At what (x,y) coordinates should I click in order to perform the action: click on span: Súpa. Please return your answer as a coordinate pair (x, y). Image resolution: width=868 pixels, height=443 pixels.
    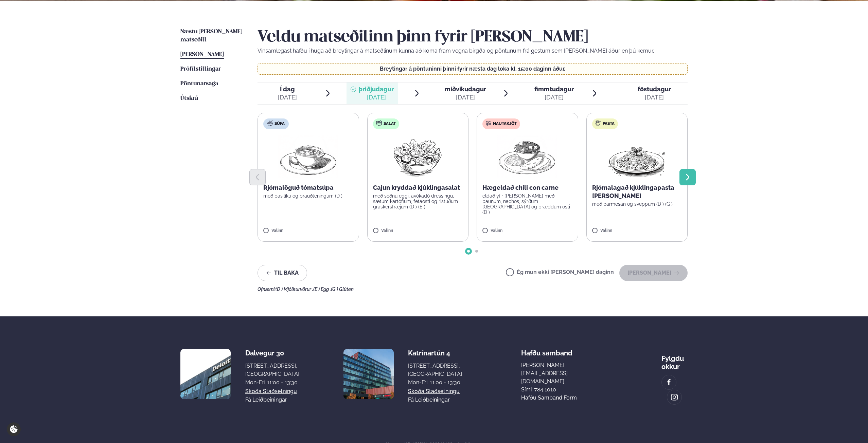
    Looking at the image, I should click on (280, 124).